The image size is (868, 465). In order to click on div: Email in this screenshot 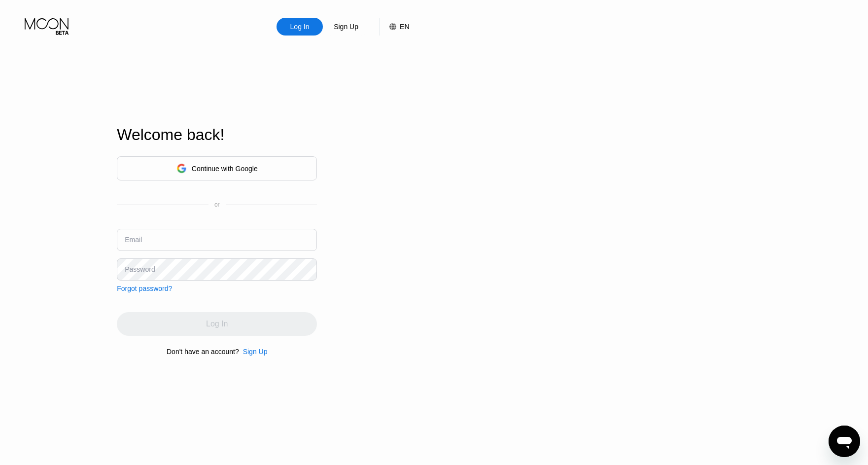, I will do `click(133, 239)`.